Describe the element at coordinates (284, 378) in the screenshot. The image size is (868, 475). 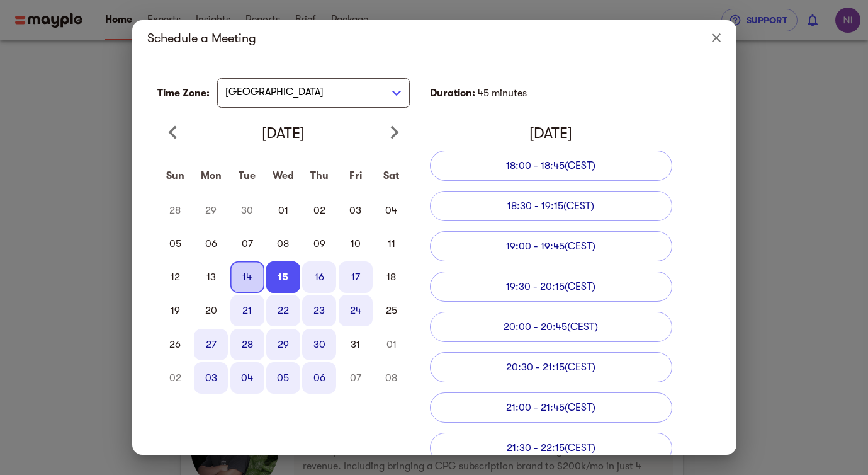
I see `button: 05` at that location.